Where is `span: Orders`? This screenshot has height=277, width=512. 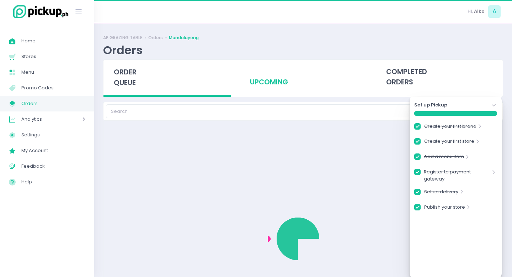
span: Orders is located at coordinates (53, 104).